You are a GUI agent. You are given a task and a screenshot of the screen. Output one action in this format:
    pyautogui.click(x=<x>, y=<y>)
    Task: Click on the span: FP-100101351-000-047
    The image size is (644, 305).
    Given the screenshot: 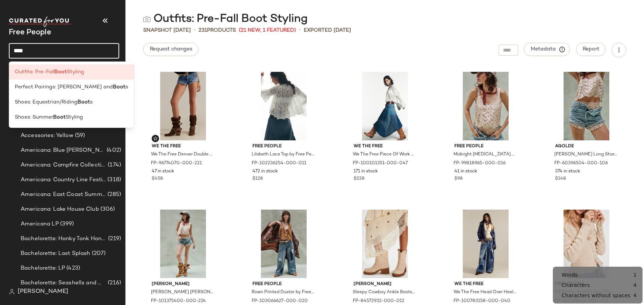 What is the action you would take?
    pyautogui.click(x=380, y=164)
    